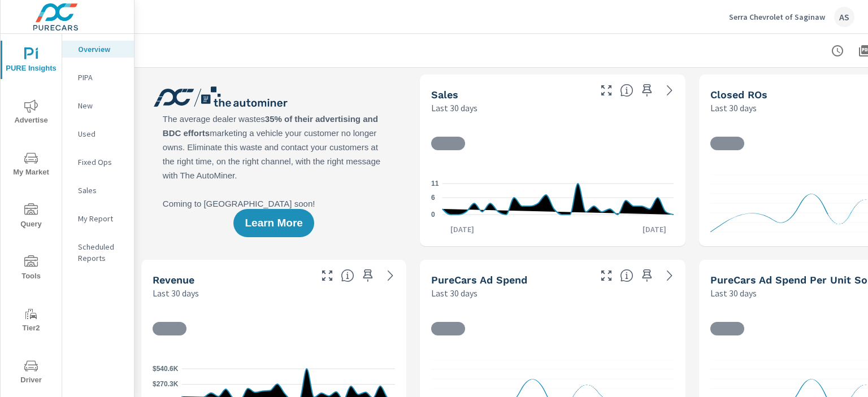 The image size is (868, 397). Describe the element at coordinates (101, 162) in the screenshot. I see `p: Fixed Ops` at that location.